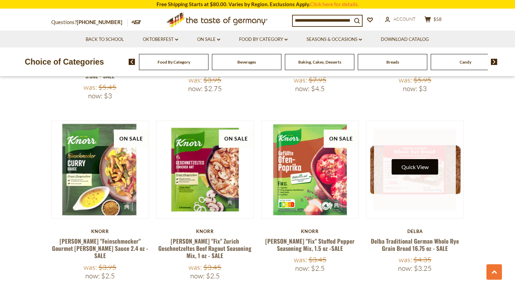  What do you see at coordinates (105, 40) in the screenshot?
I see `a: Back to School` at bounding box center [105, 40].